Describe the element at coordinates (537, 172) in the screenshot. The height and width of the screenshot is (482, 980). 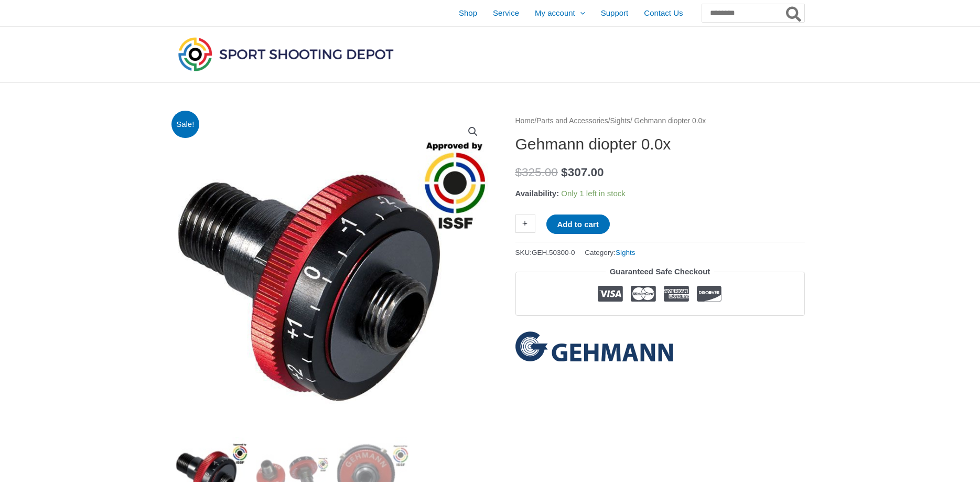
I see `bdi: 325.00` at that location.